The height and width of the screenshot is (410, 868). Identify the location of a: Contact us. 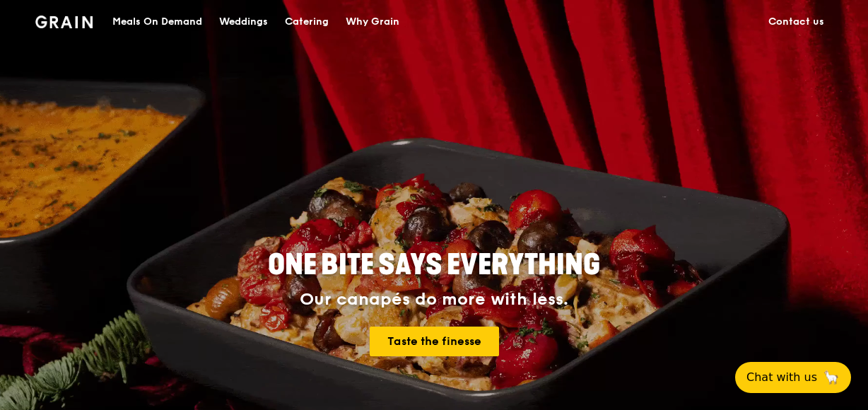
(796, 22).